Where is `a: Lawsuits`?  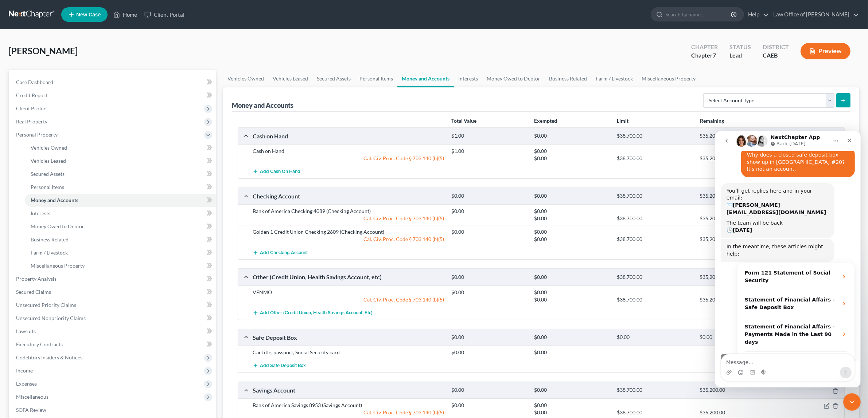
a: Lawsuits is located at coordinates (113, 331).